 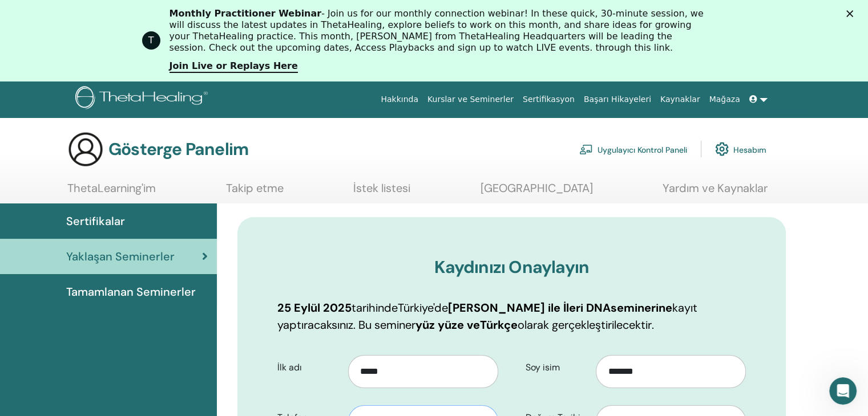 I want to click on img: chalkboard-teacher.svg, so click(x=586, y=149).